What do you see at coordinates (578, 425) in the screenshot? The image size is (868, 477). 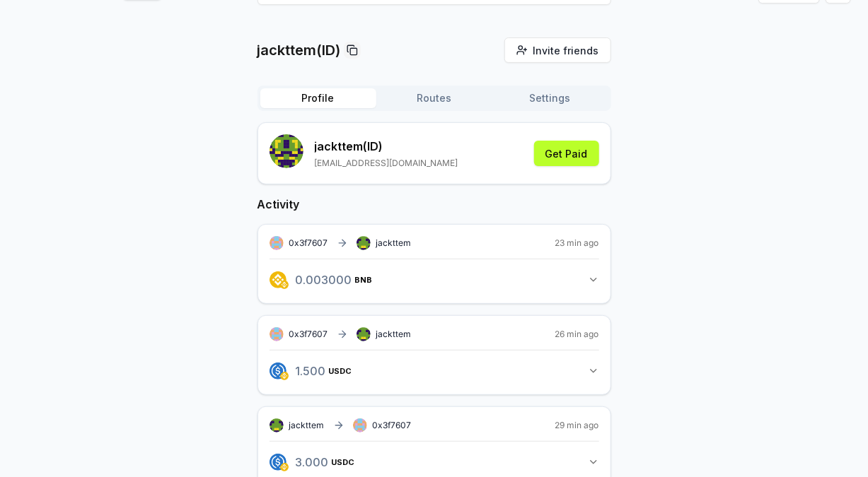 I see `span: 29 min ago` at bounding box center [578, 425].